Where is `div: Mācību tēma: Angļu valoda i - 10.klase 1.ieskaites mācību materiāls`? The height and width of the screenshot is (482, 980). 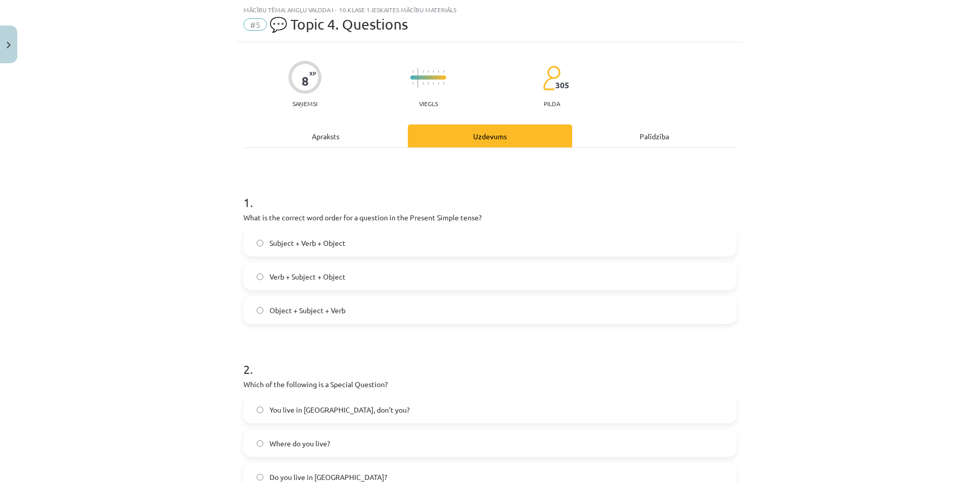
div: Mācību tēma: Angļu valoda i - 10.klase 1.ieskaites mācību materiāls is located at coordinates (490, 9).